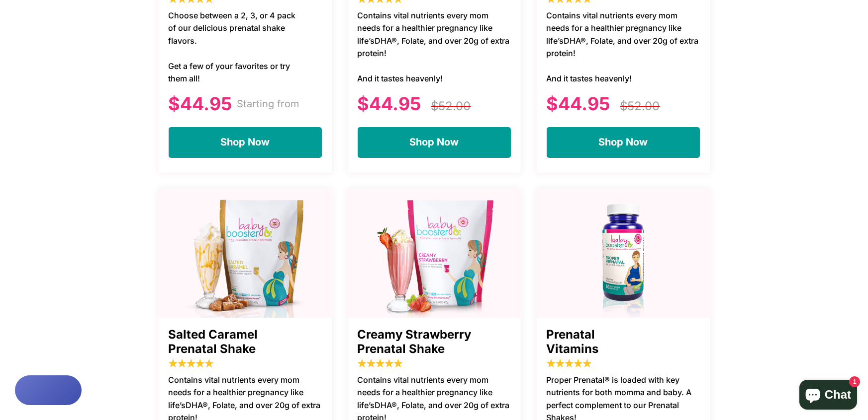 The height and width of the screenshot is (420, 868). Describe the element at coordinates (624, 256) in the screenshot. I see `img: Proper Prenatal Vitamin - Ships Same Day` at that location.